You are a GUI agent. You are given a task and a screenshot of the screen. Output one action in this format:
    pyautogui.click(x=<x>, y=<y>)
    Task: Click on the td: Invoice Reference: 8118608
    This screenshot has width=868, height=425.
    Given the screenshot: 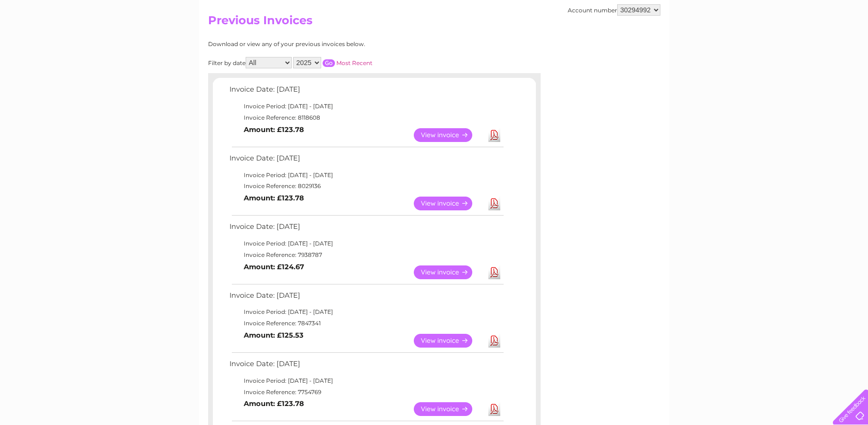 What is the action you would take?
    pyautogui.click(x=366, y=118)
    